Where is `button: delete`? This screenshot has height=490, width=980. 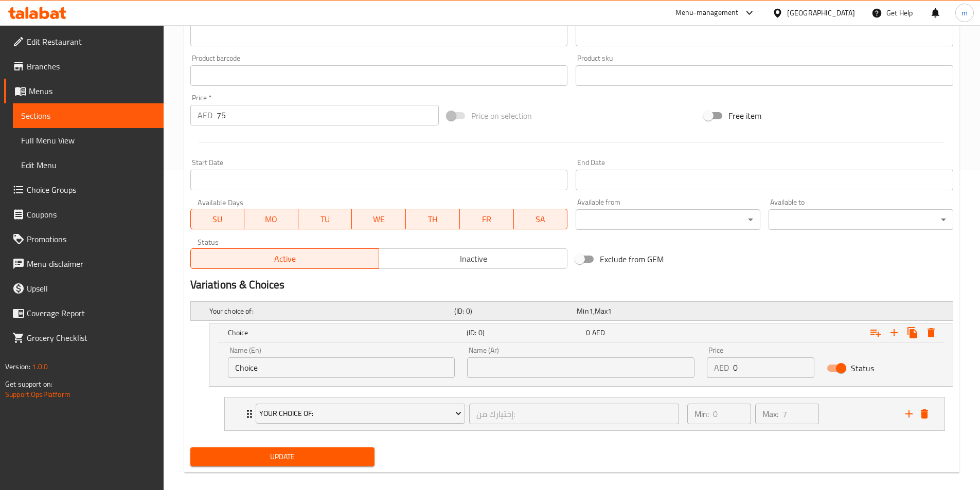
button: delete is located at coordinates (924, 414).